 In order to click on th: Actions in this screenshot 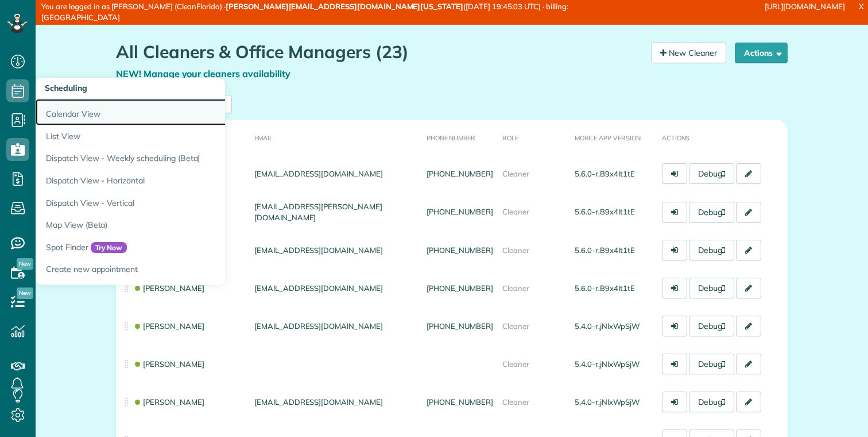, I will do `click(722, 137)`.